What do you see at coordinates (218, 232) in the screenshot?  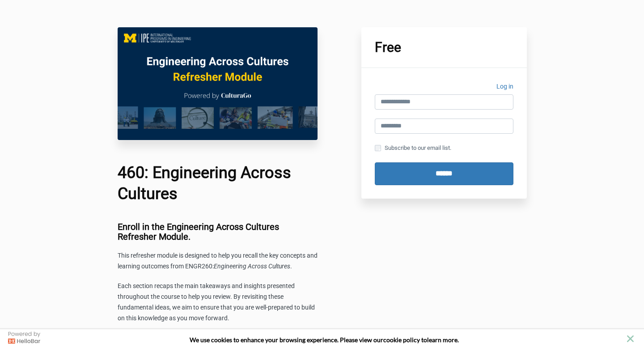 I see `h3: Enroll in the Engineering Across Cultures Refresher Module.` at bounding box center [218, 232].